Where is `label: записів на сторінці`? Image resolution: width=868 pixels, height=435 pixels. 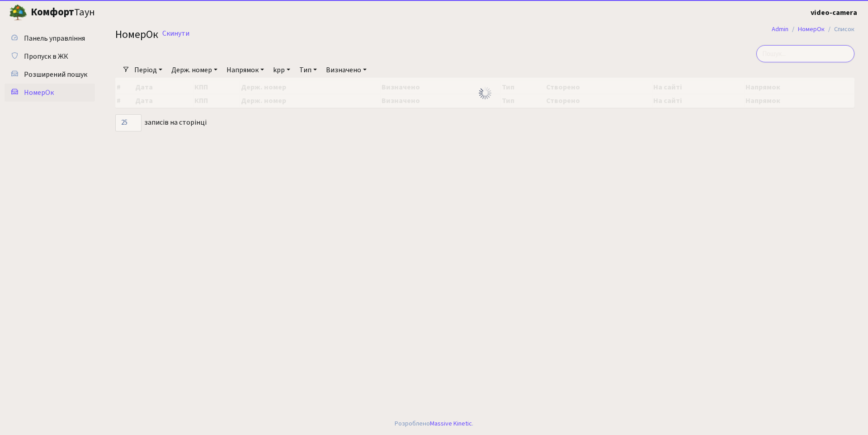
label: записів на сторінці is located at coordinates (161, 123).